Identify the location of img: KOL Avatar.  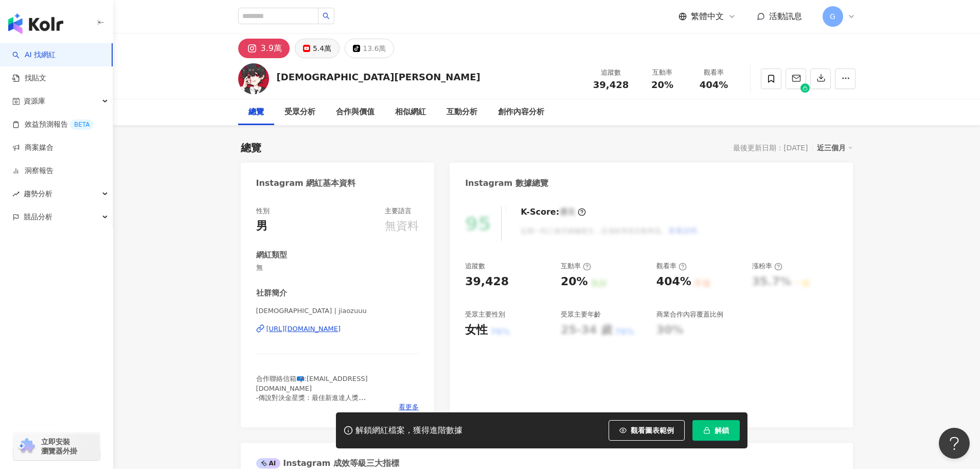
(253, 79).